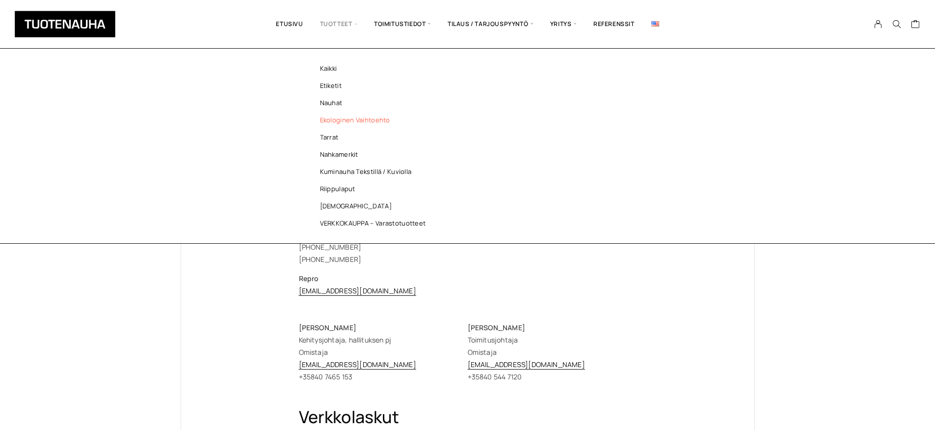 The image size is (935, 430). I want to click on button: Search, so click(897, 24).